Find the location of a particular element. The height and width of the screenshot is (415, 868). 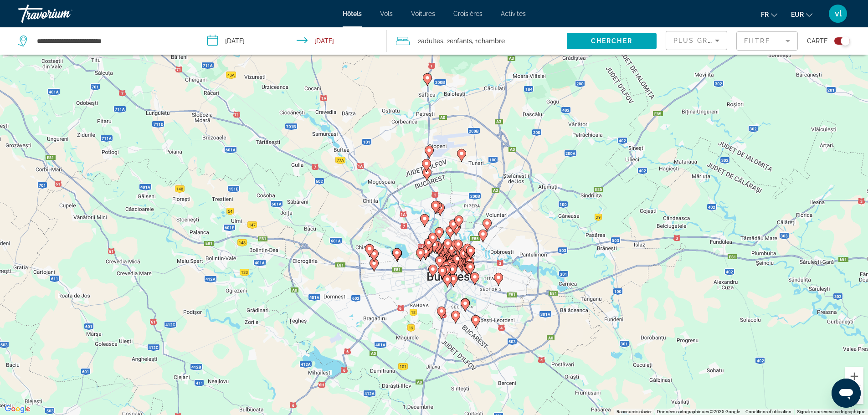

a: Vols is located at coordinates (387, 14).